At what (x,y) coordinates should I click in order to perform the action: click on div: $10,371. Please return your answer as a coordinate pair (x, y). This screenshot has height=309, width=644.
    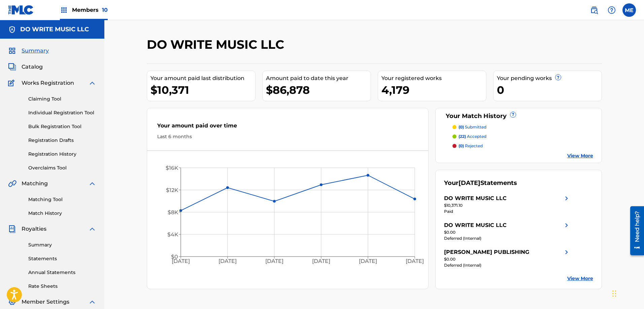
    Looking at the image, I should click on (202, 90).